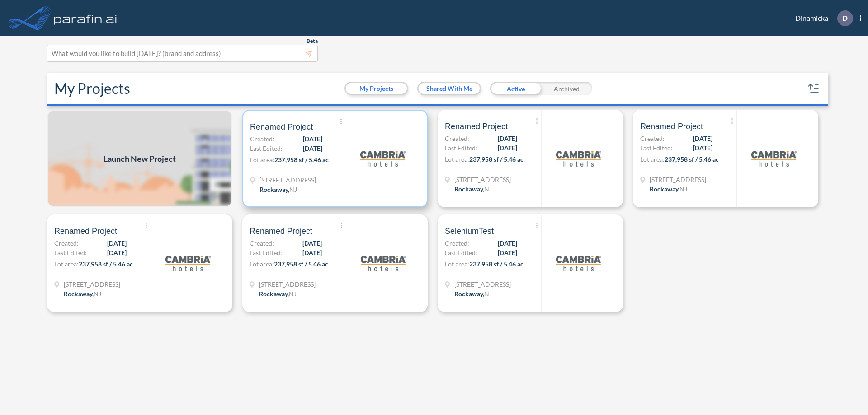  Describe the element at coordinates (515, 89) in the screenshot. I see `div: Active` at that location.